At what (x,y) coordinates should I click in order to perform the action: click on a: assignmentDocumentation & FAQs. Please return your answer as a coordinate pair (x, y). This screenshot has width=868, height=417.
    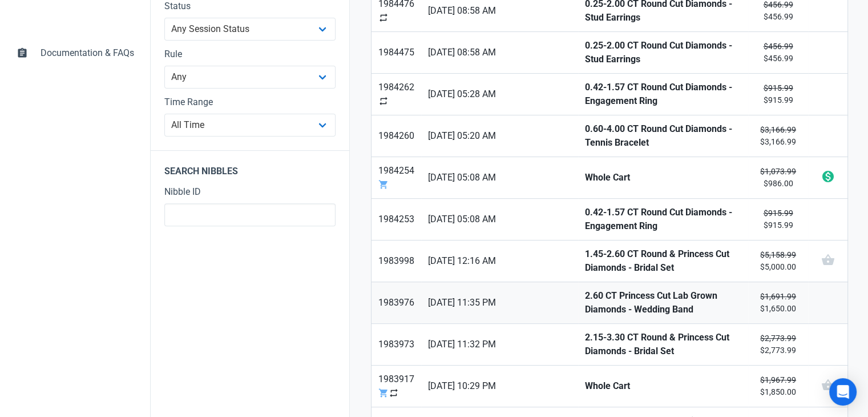
    Looking at the image, I should click on (75, 53).